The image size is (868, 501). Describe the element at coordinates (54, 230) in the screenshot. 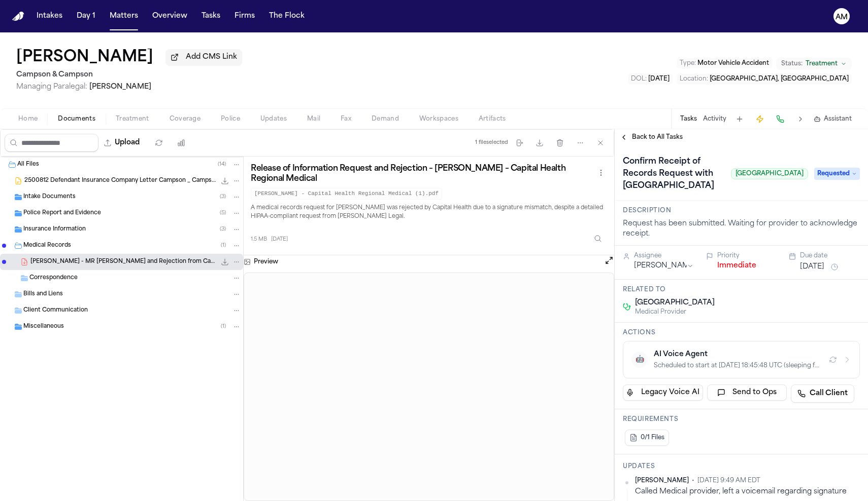

I see `span: Insurance Information` at that location.